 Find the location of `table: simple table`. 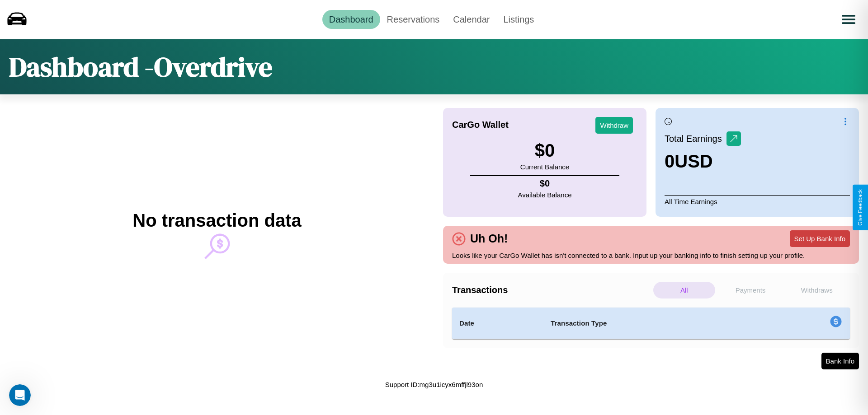

table: simple table is located at coordinates (651, 323).